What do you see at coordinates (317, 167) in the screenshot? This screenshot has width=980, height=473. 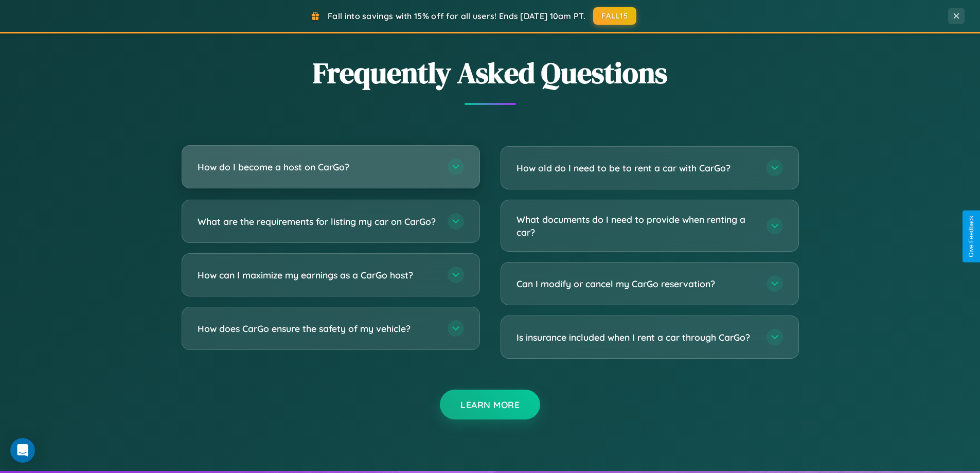 I see `h3: How do I become a host on CarGo?` at bounding box center [317, 167].